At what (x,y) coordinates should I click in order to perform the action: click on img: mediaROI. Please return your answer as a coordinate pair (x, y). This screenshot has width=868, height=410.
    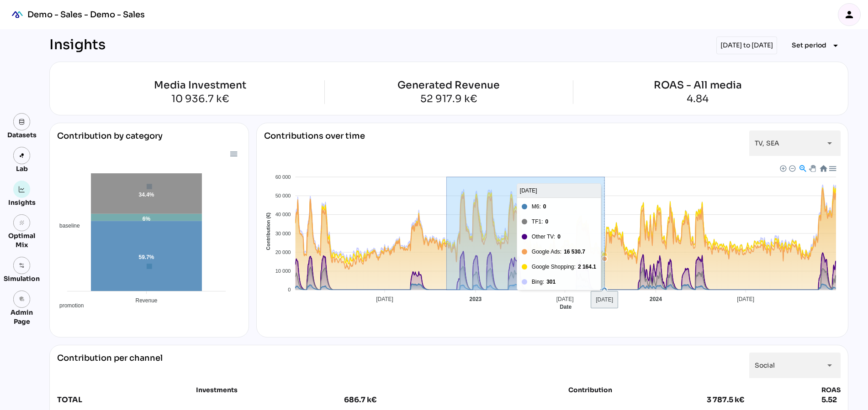
    Looking at the image, I should click on (18, 14).